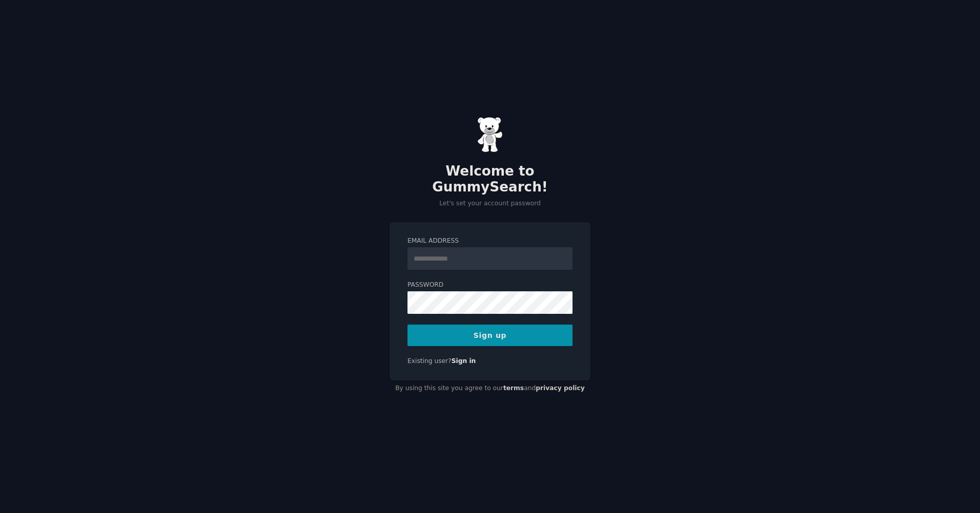 The image size is (980, 513). What do you see at coordinates (490, 135) in the screenshot?
I see `img: Gummy Bear` at bounding box center [490, 135].